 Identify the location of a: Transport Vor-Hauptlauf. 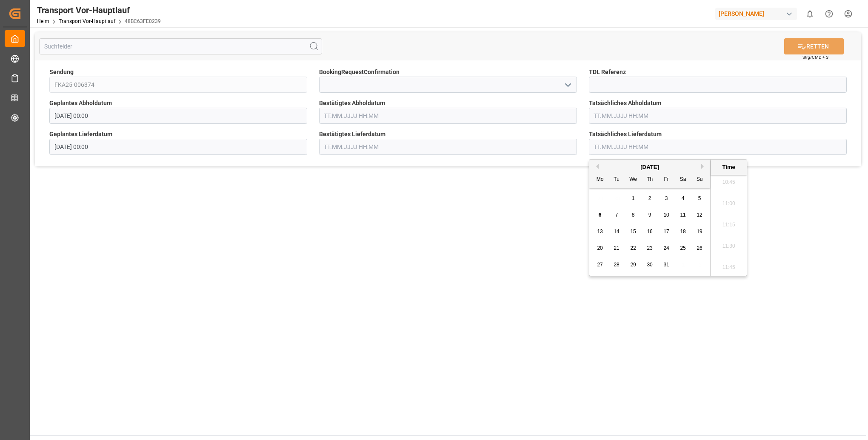
(87, 22).